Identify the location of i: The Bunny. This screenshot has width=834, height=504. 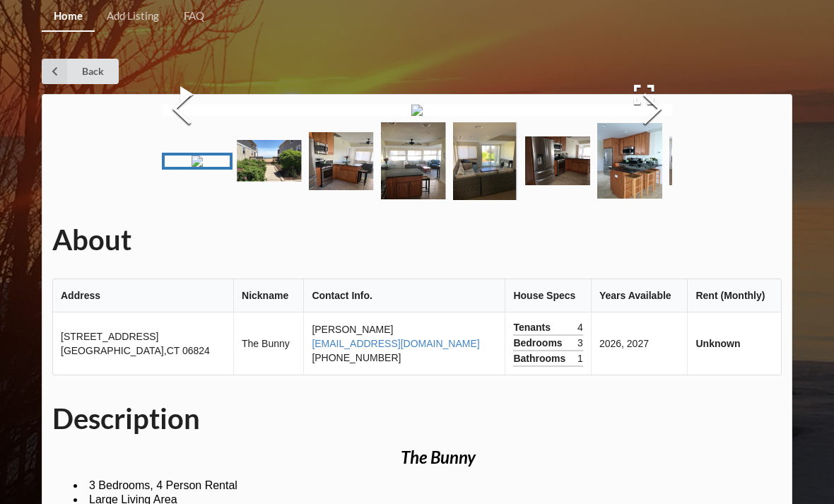
(438, 456).